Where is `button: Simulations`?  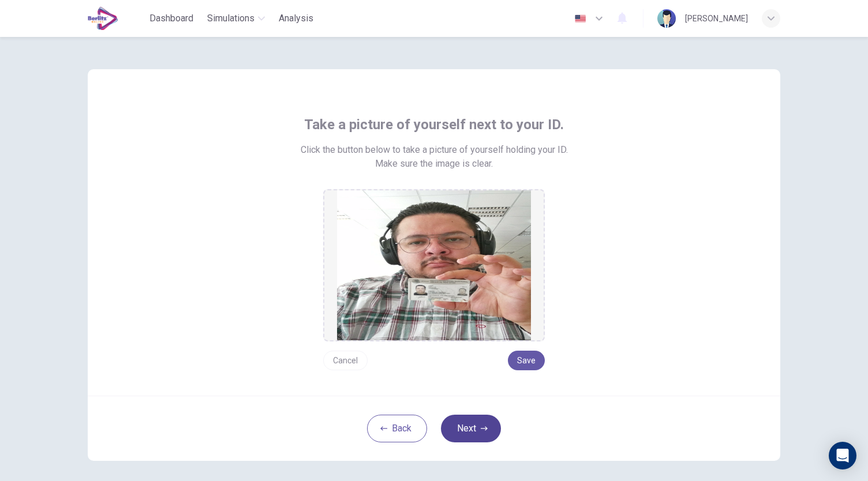
button: Simulations is located at coordinates (236, 19).